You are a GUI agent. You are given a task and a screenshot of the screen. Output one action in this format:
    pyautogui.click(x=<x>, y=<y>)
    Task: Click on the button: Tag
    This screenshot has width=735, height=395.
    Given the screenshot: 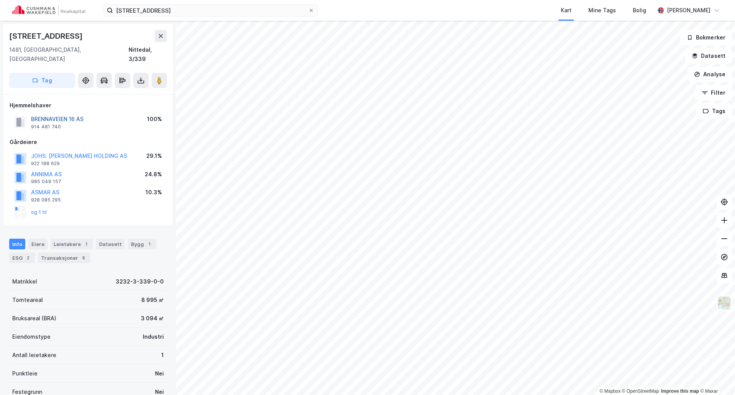 What is the action you would take?
    pyautogui.click(x=42, y=80)
    